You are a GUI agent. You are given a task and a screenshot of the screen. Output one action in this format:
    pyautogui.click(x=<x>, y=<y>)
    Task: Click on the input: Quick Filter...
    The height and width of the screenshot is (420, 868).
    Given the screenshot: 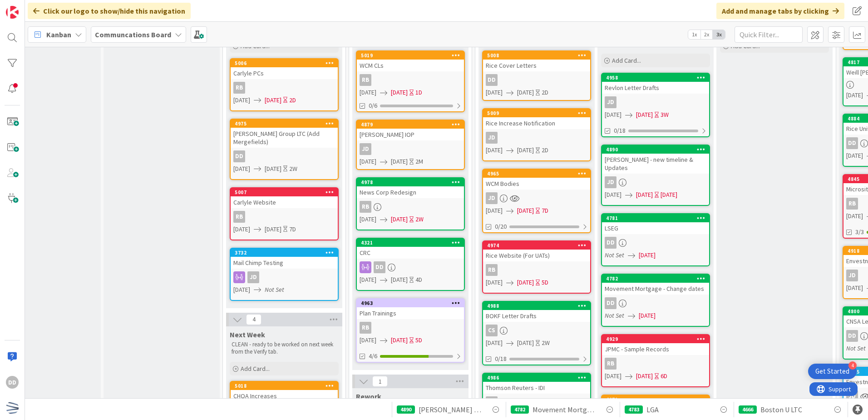 What is the action you would take?
    pyautogui.click(x=769, y=34)
    